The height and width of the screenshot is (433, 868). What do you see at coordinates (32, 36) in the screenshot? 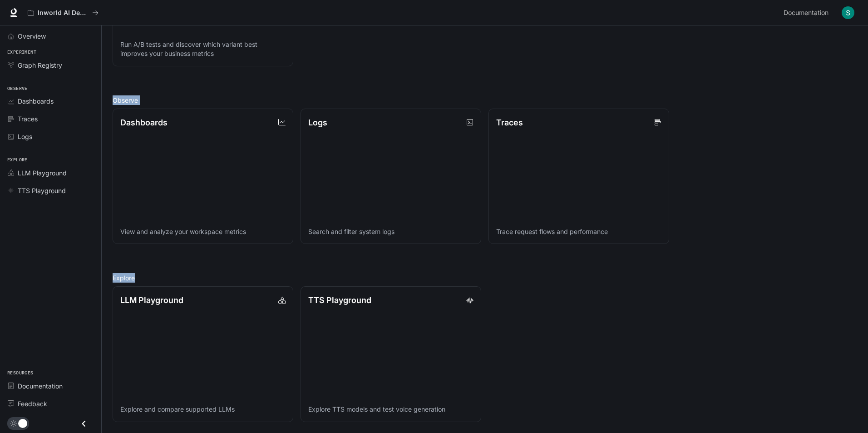
I see `span: Overview` at bounding box center [32, 36].